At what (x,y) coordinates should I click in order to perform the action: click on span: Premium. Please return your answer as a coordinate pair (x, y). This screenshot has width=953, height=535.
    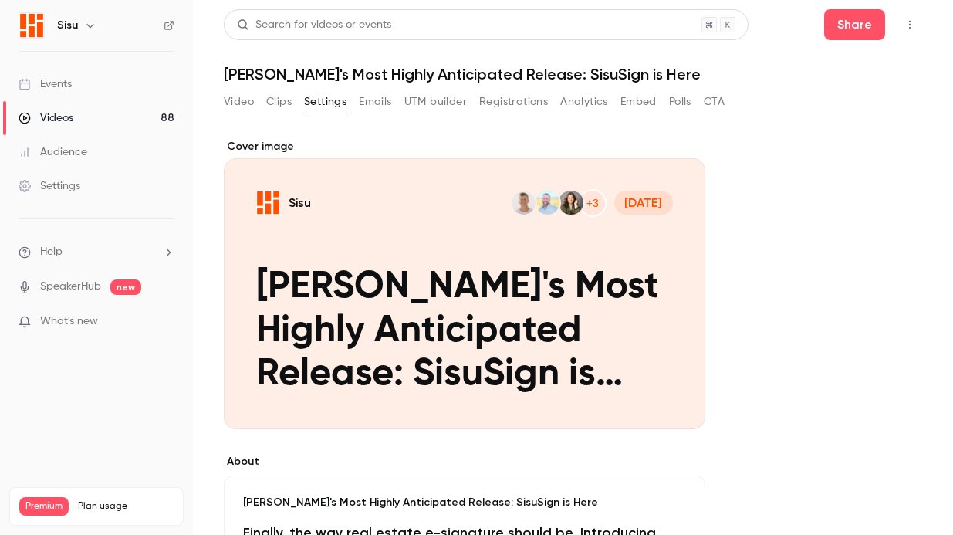
    Looking at the image, I should click on (44, 506).